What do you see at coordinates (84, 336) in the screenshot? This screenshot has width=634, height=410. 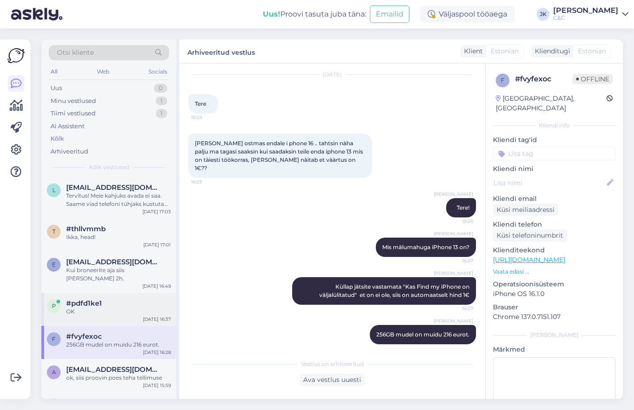 I see `span: #fvyfexoc` at bounding box center [84, 336].